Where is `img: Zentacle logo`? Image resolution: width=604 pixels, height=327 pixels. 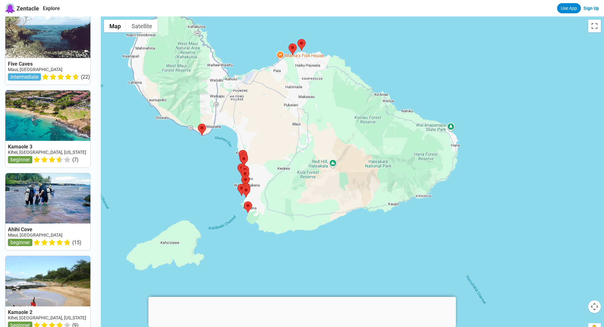
img: Zentacle logo is located at coordinates (10, 8).